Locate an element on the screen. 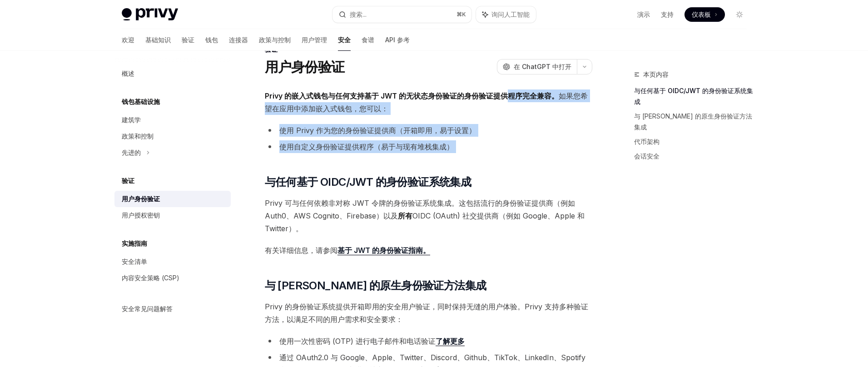 This screenshot has height=367, width=868. font: 请参阅 is located at coordinates (326, 250).